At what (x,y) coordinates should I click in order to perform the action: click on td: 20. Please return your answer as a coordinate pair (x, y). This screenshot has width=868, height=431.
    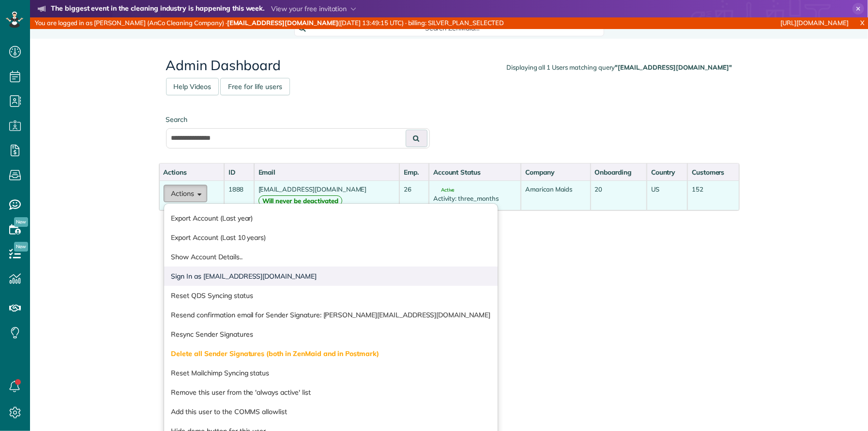
    Looking at the image, I should click on (618, 195).